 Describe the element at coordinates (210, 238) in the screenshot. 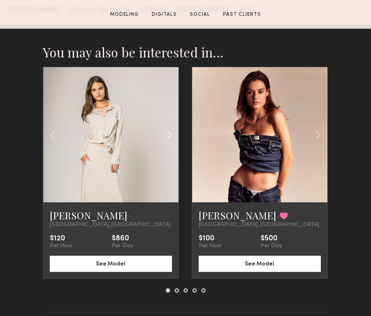

I see `div: $100` at that location.